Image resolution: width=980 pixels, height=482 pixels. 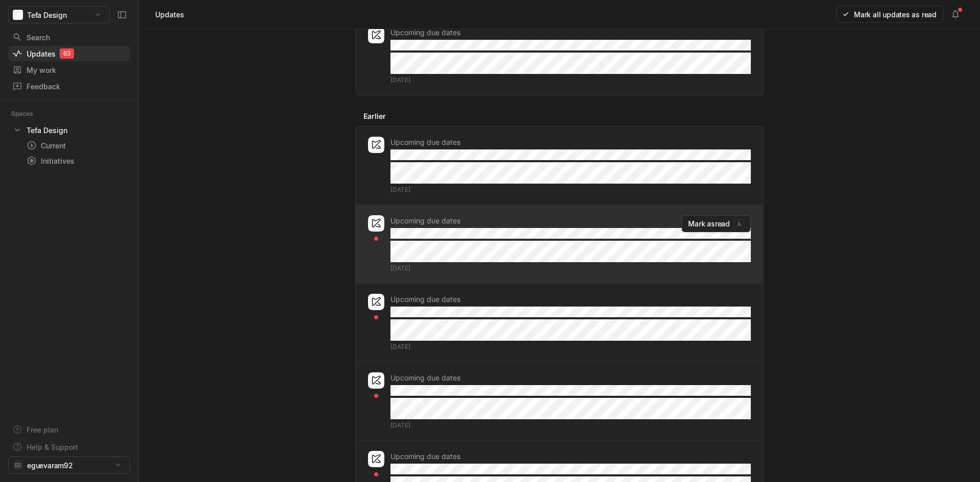 What do you see at coordinates (67, 53) in the screenshot?
I see `div: 63` at bounding box center [67, 53].